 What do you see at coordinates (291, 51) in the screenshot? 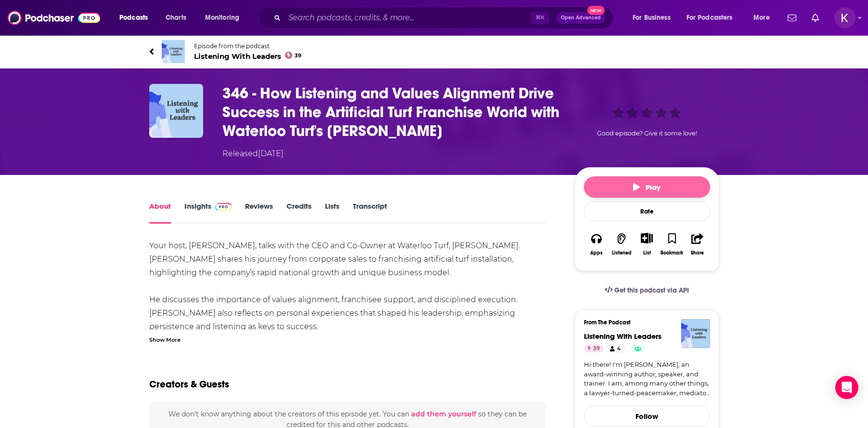
I see `a: Listening With LeadersEpisode from the podcastListening With Leaders39` at bounding box center [291, 51].